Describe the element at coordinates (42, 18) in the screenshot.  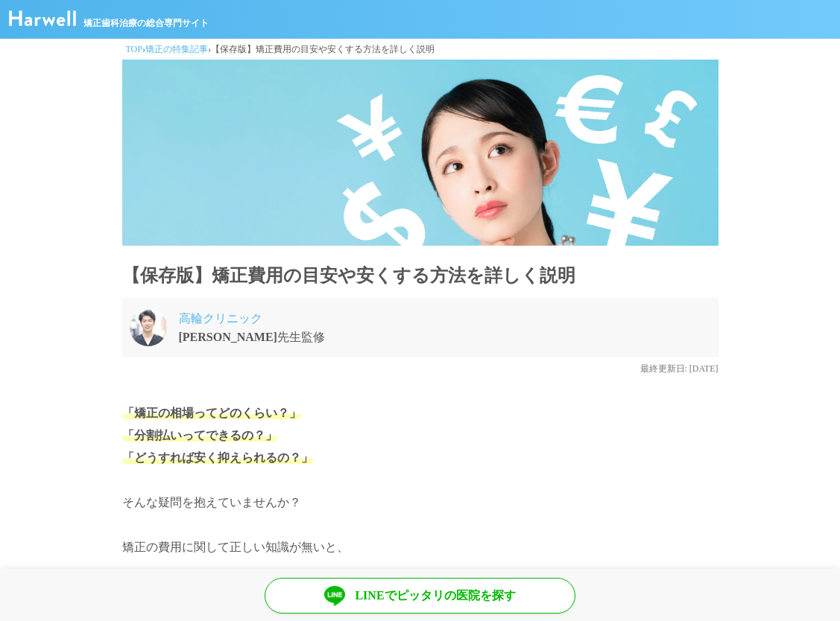
I see `img: ハーウェル` at that location.